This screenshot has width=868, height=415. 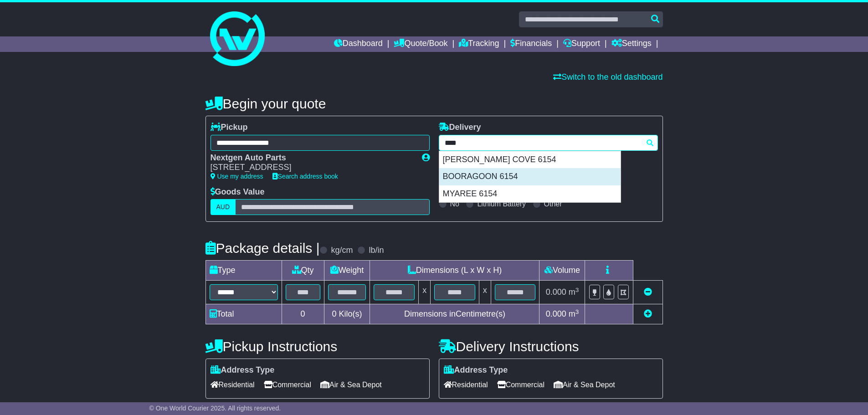 What do you see at coordinates (238, 192) in the screenshot?
I see `label: Goods Value` at bounding box center [238, 192].